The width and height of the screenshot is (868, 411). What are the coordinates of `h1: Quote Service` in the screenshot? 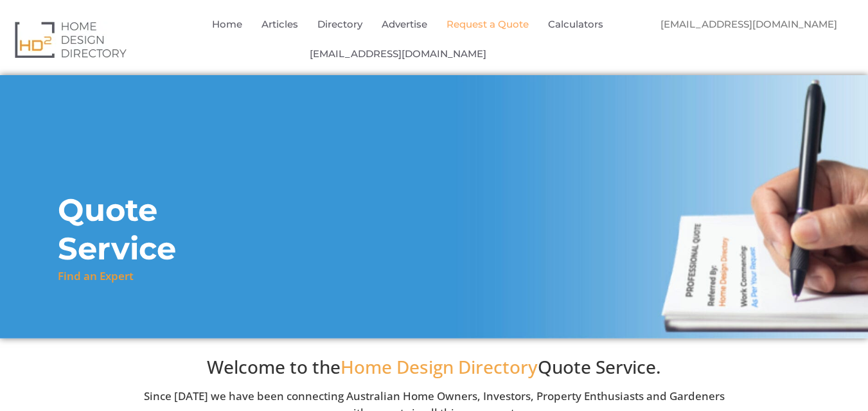 It's located at (171, 229).